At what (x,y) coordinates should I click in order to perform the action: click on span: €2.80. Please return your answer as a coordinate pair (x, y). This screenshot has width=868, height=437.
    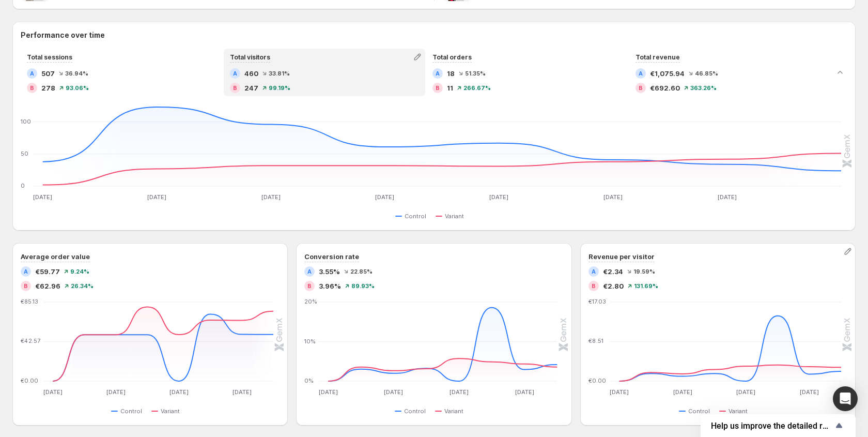
    Looking at the image, I should click on (613, 286).